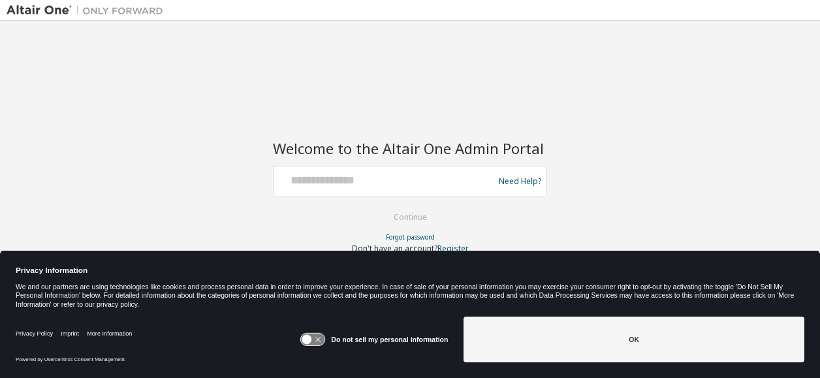 Image resolution: width=820 pixels, height=378 pixels. What do you see at coordinates (453, 248) in the screenshot?
I see `a: Register` at bounding box center [453, 248].